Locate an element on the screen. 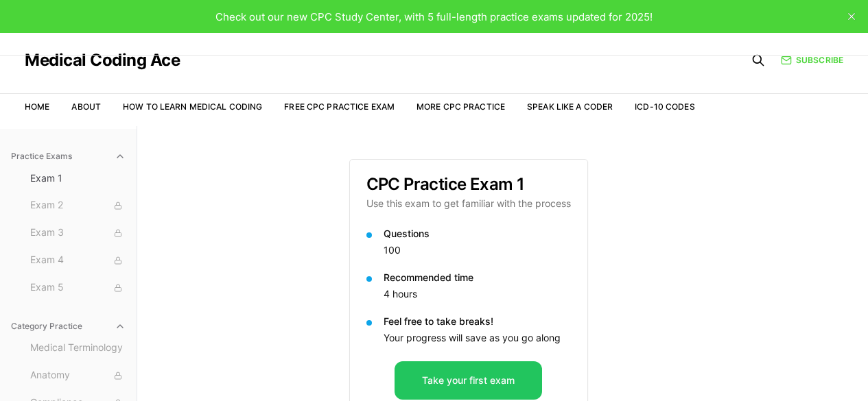  span: Medical Terminology is located at coordinates (77, 348).